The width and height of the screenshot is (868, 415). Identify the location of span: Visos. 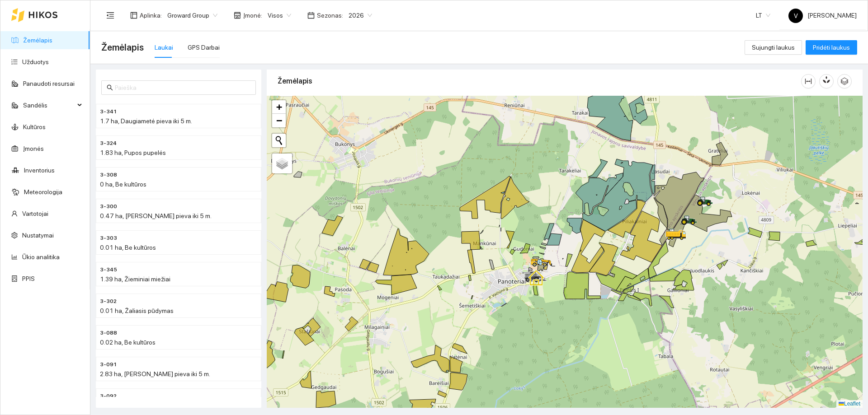
(280, 15).